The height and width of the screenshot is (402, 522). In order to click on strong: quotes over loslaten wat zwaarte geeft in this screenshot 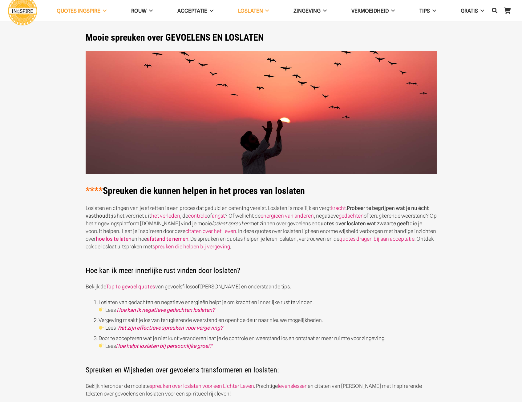, I will do `click(363, 223)`.